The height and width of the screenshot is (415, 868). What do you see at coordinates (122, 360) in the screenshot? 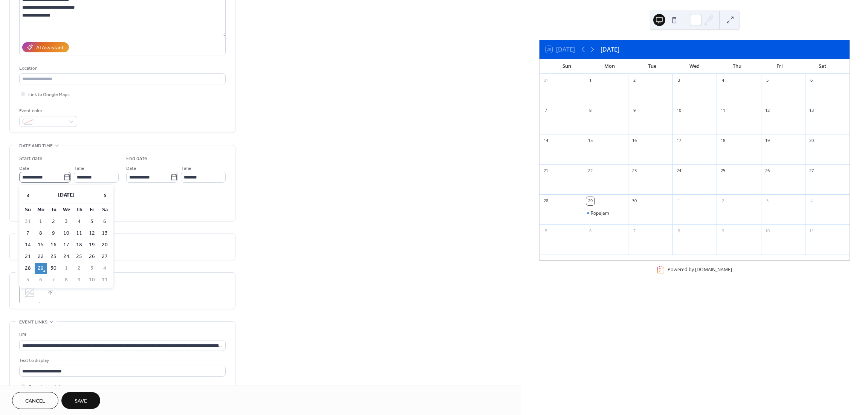
I see `div: Text to display` at bounding box center [122, 360].